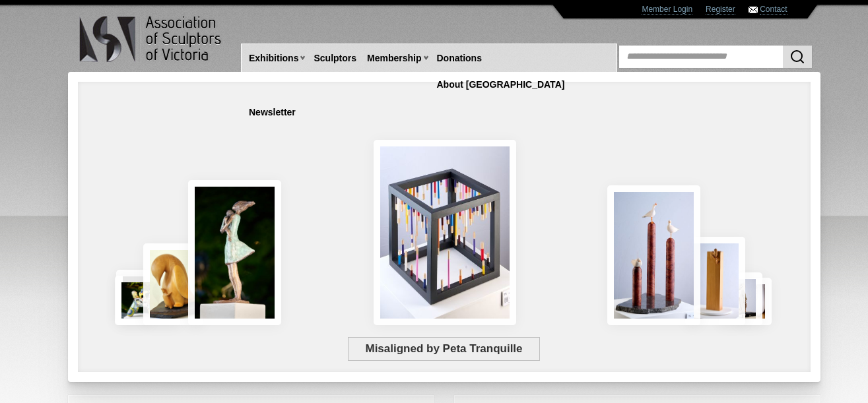  I want to click on a: Membership, so click(394, 58).